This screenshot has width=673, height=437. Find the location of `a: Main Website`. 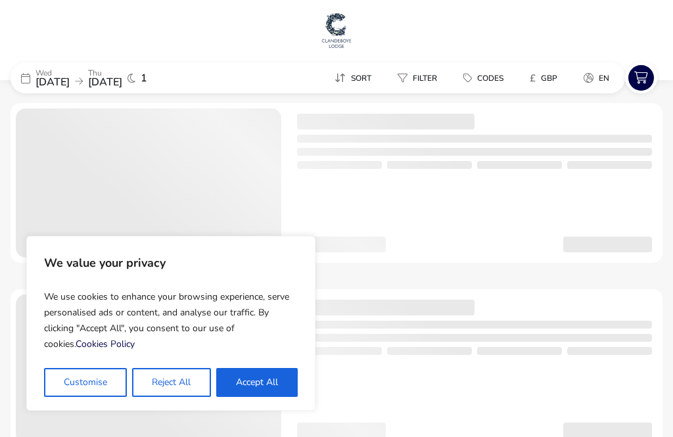

a: Main Website is located at coordinates (336, 30).